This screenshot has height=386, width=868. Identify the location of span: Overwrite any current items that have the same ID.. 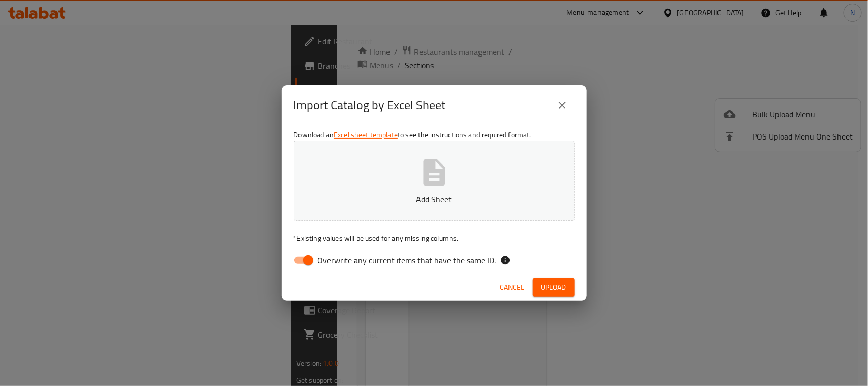
(407, 260).